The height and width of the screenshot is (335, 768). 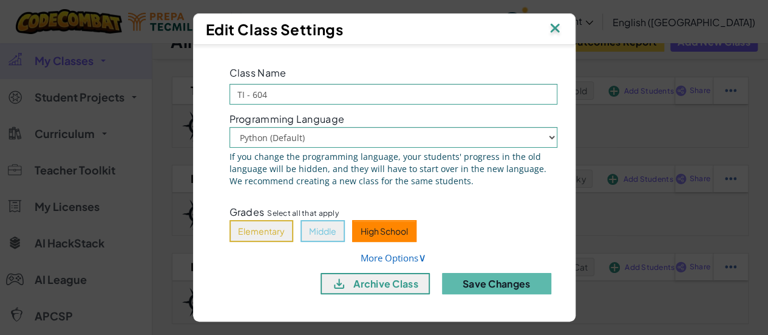 I want to click on span: Class Name, so click(x=258, y=72).